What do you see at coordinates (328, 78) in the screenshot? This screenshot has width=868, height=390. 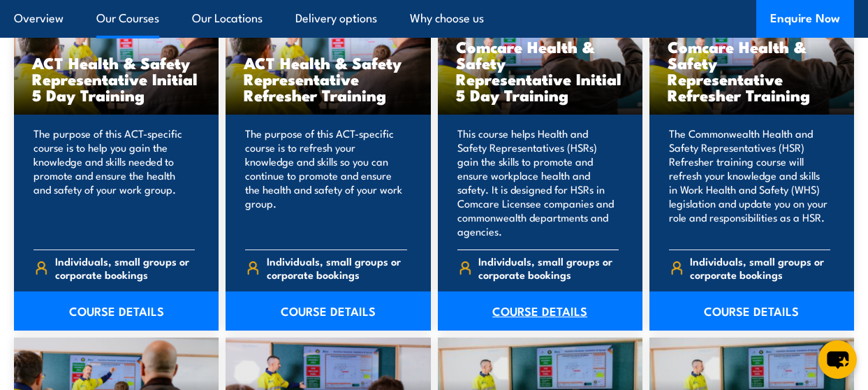 I see `h3: ACT Health & Safety Representative Refresher Training` at bounding box center [328, 78].